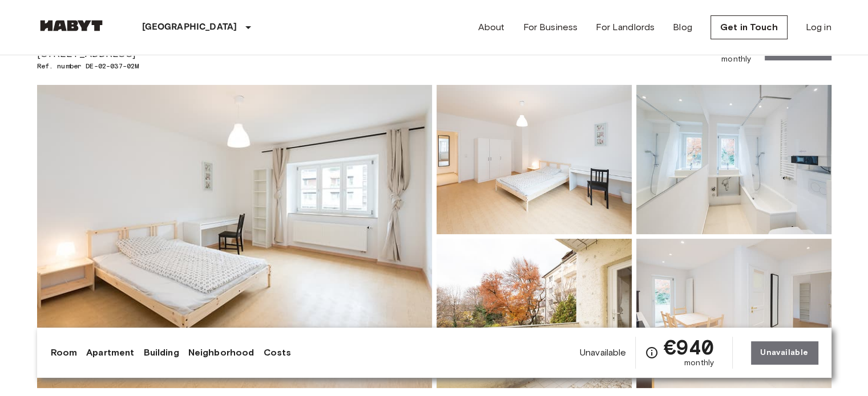 This screenshot has height=396, width=868. I want to click on a: For Business, so click(550, 27).